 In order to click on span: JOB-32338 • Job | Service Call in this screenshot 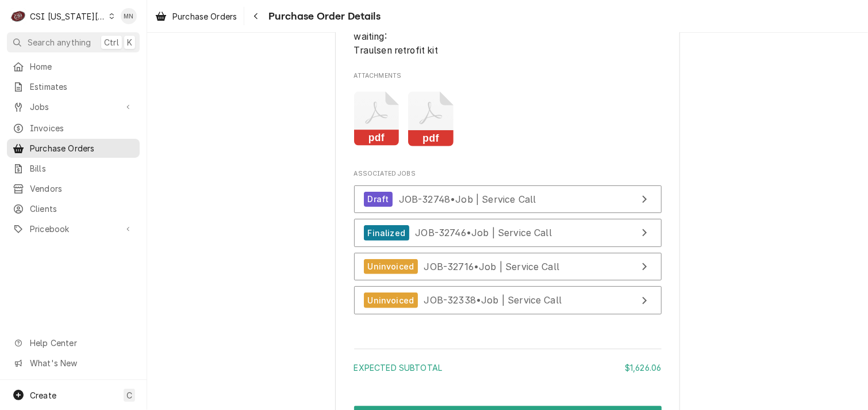, I will do `click(493, 300)`.